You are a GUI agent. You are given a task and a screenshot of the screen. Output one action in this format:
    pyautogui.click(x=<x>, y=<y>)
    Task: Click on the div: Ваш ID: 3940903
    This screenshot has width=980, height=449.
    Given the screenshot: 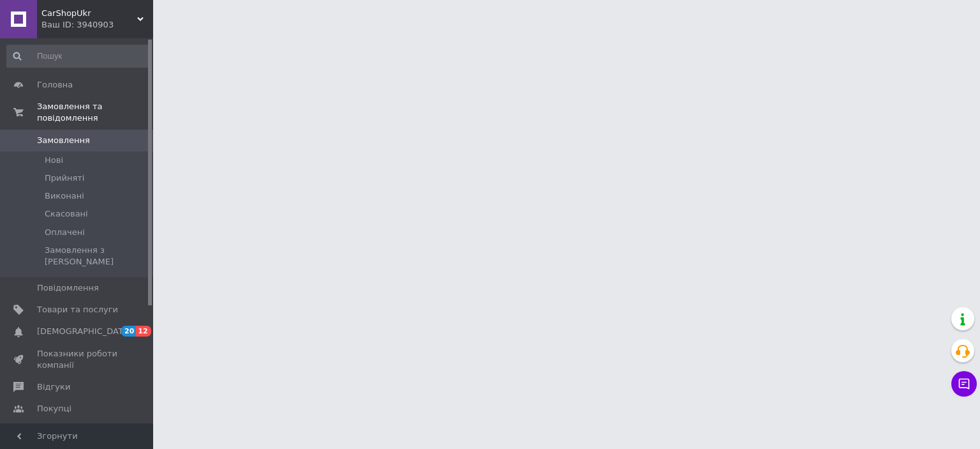 What is the action you would take?
    pyautogui.click(x=97, y=25)
    